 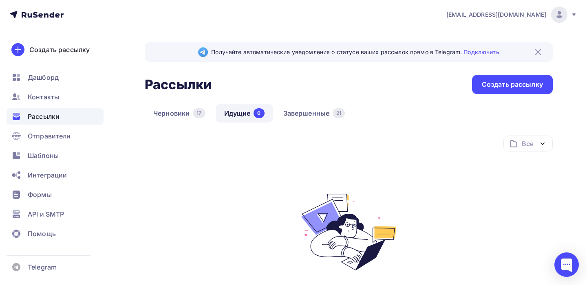 I want to click on span: API и SMTP, so click(x=46, y=214).